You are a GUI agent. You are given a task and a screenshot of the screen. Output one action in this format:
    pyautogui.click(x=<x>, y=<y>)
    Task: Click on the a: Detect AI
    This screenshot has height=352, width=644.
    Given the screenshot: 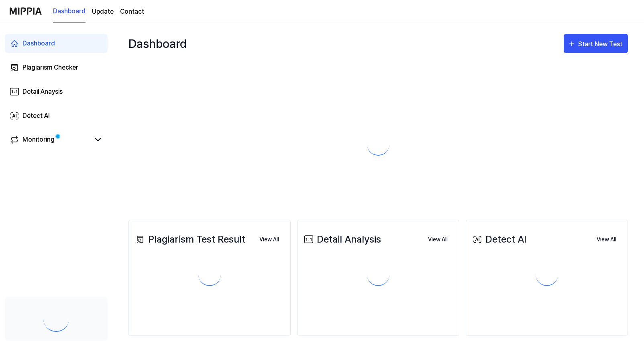 What is the action you would take?
    pyautogui.click(x=57, y=116)
    